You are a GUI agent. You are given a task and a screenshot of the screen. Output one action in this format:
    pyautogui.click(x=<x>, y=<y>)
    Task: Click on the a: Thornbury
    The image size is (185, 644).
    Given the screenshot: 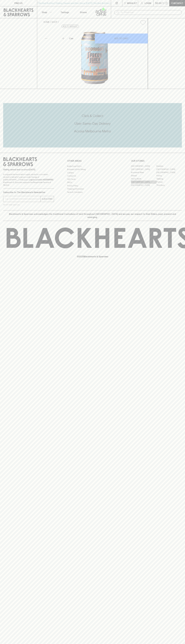 What is the action you would take?
    pyautogui.click(x=169, y=185)
    